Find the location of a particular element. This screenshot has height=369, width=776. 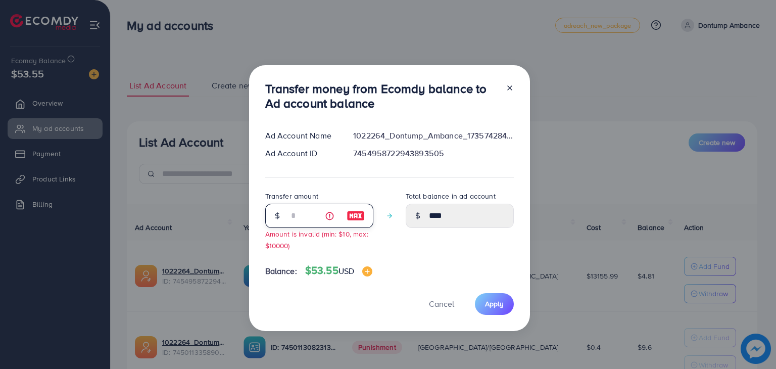

span: Balance: is located at coordinates (281, 271).